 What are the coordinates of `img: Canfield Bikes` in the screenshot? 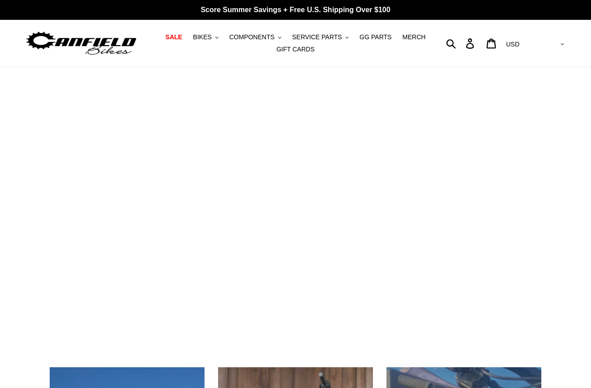 It's located at (81, 43).